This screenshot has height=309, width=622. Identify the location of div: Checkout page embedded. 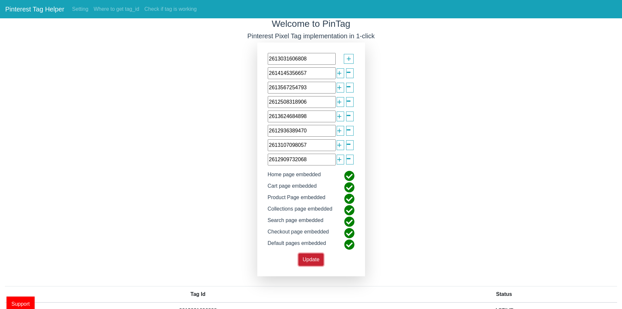
(299, 233).